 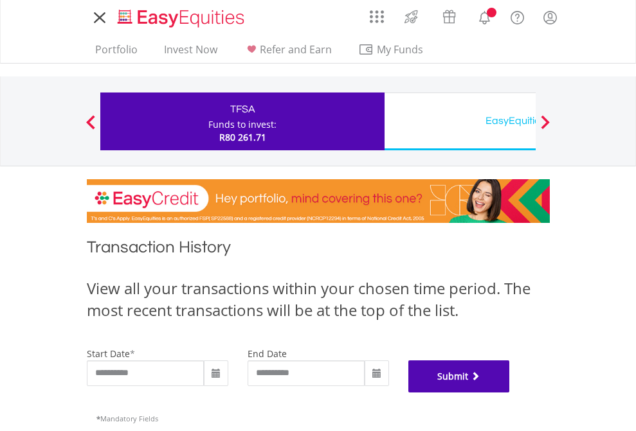 What do you see at coordinates (242, 125) in the screenshot?
I see `div: Funds to invest:` at bounding box center [242, 125].